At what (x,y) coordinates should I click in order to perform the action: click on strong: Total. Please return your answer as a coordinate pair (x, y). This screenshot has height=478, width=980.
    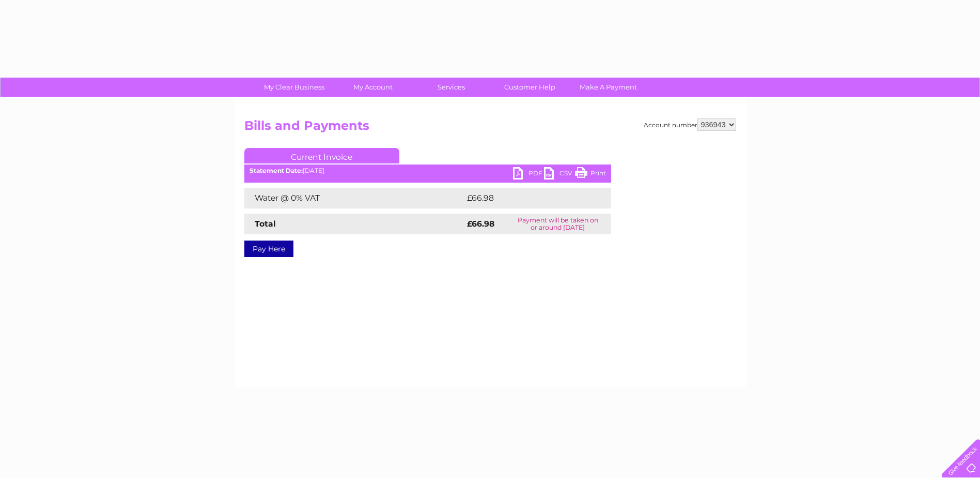
    Looking at the image, I should click on (265, 223).